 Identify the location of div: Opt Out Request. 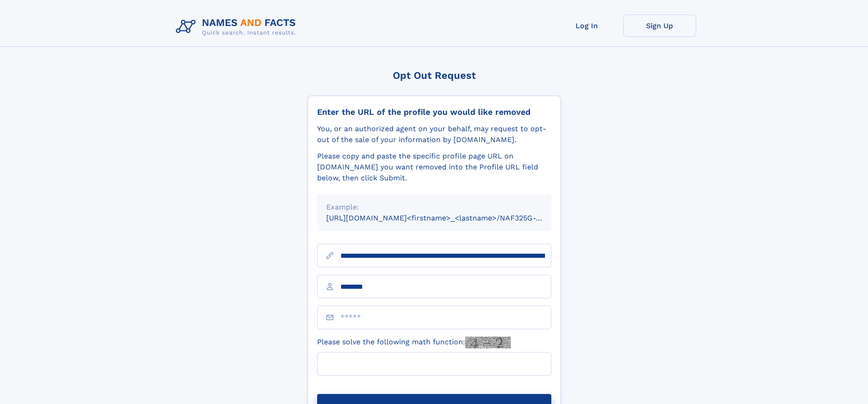
(434, 75).